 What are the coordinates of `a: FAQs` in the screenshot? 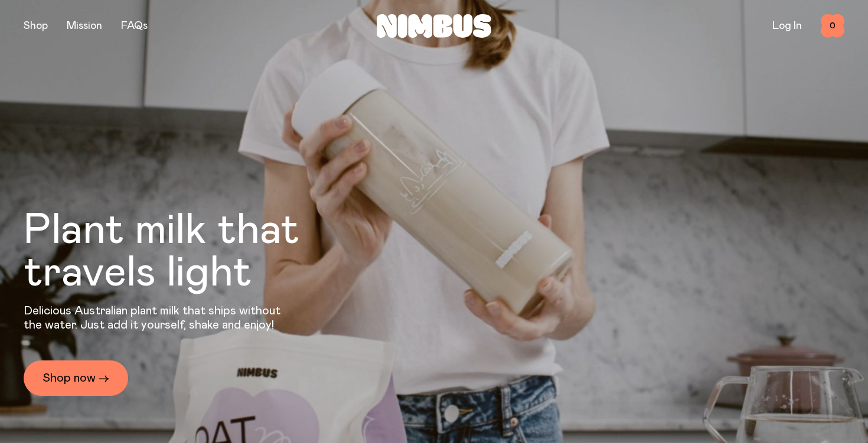 It's located at (134, 26).